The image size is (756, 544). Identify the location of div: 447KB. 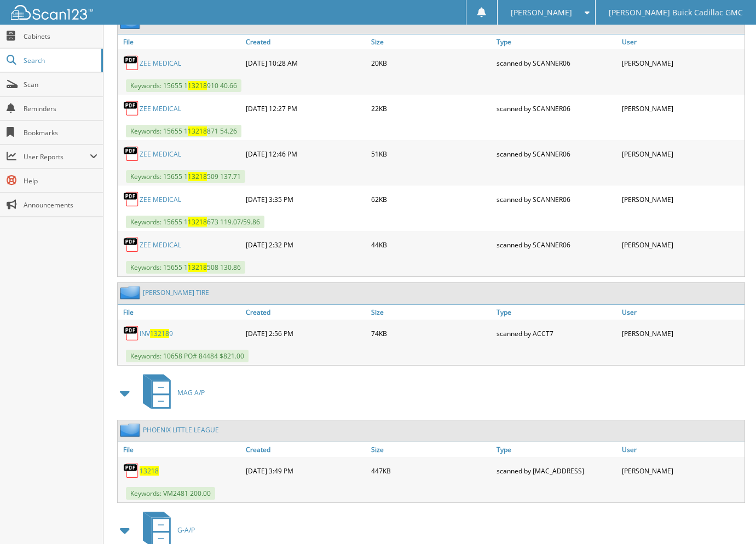
(431, 471).